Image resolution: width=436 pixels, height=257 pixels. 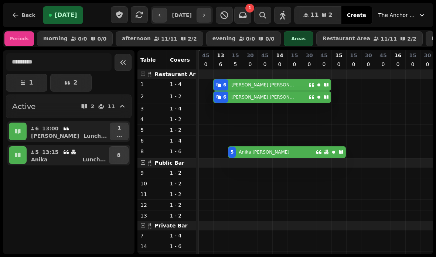 I want to click on button: Restaurant Area11/112/2, so click(x=369, y=39).